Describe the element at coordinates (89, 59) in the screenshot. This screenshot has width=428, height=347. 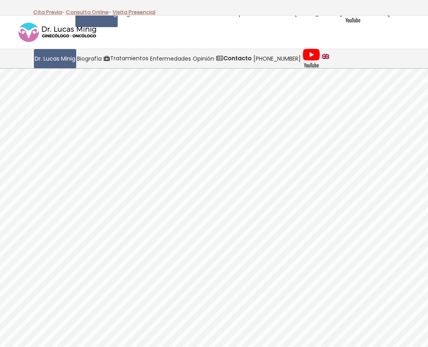
I see `a: Biografía` at that location.